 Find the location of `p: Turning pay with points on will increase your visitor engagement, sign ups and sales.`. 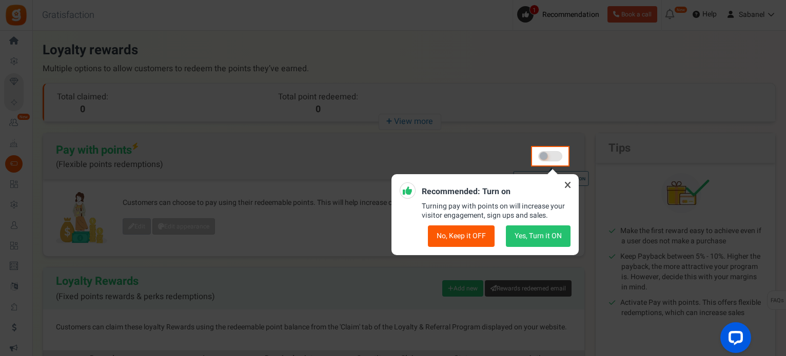

p: Turning pay with points on will increase your visitor engagement, sign ups and sales. is located at coordinates (496, 211).